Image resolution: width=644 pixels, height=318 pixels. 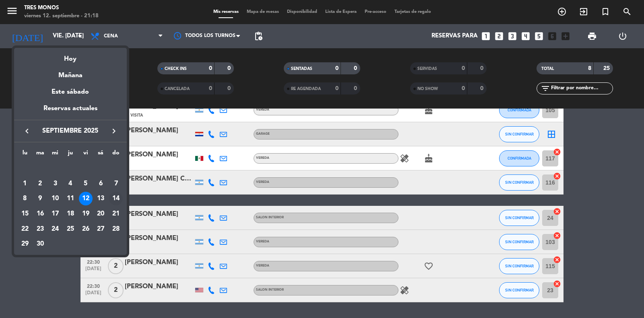 What do you see at coordinates (55, 184) in the screenshot?
I see `div: 3` at bounding box center [55, 184].